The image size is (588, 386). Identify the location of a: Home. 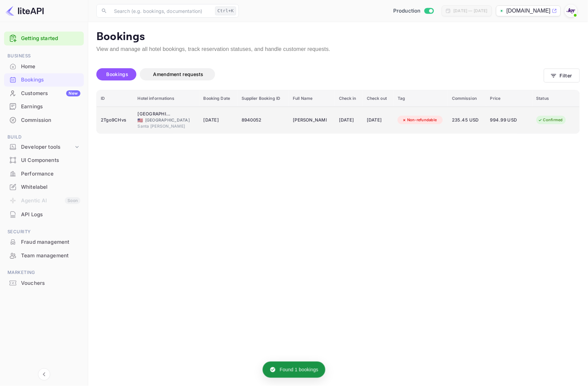
(44, 66).